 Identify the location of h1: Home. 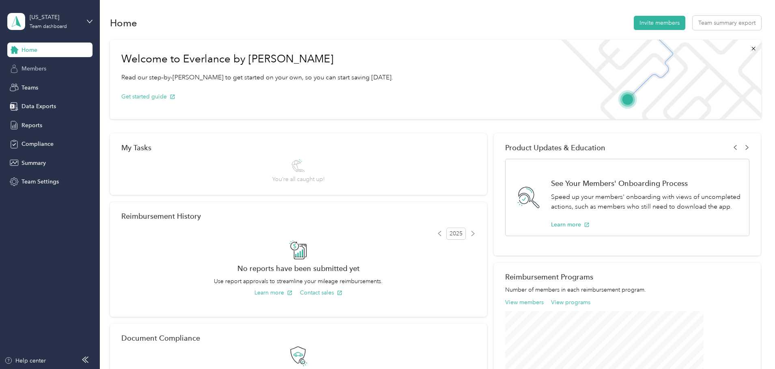
(123, 23).